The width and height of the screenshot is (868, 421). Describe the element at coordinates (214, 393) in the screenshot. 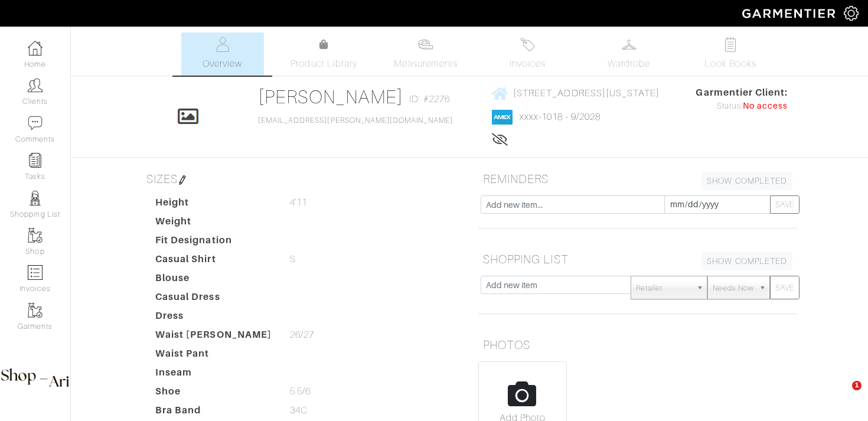

I see `dt: Shoe` at that location.